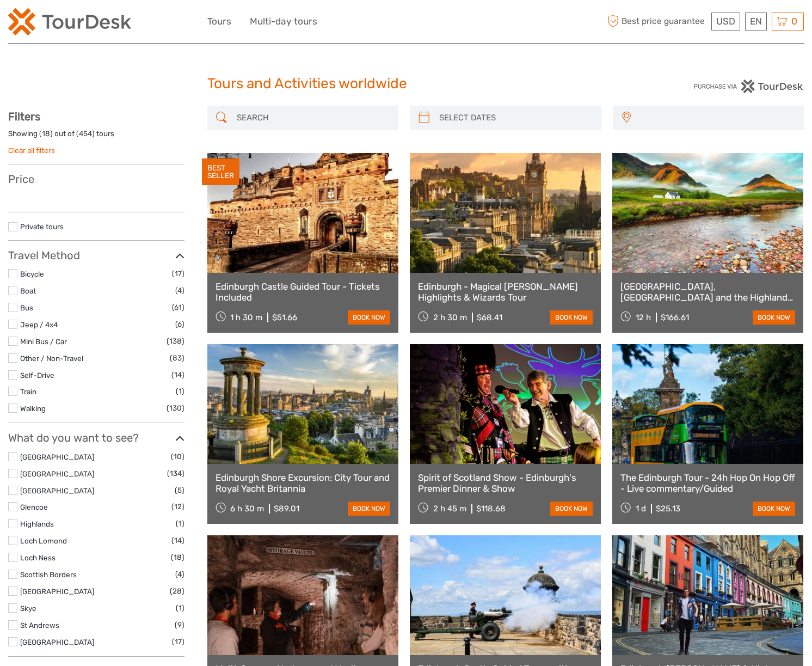 Image resolution: width=812 pixels, height=666 pixels. I want to click on label: 454, so click(86, 133).